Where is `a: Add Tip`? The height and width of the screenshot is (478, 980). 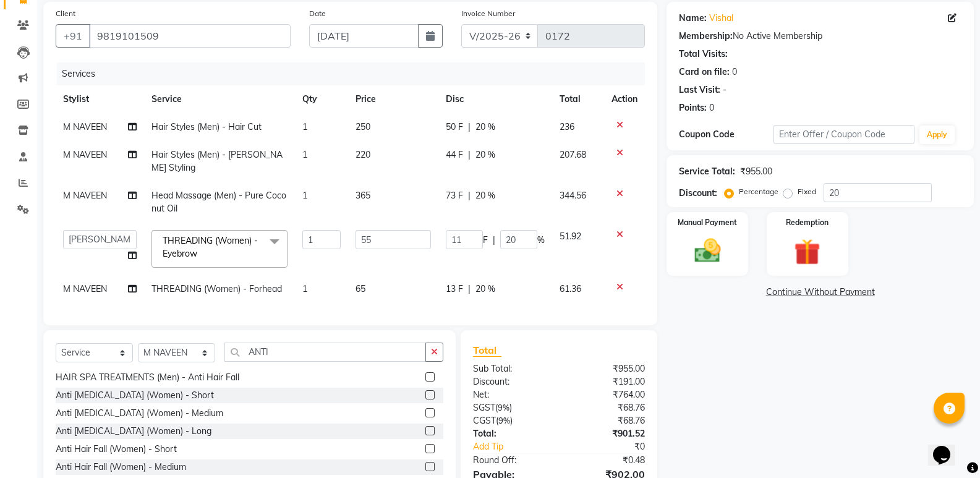
a: Add Tip is located at coordinates (519, 446).